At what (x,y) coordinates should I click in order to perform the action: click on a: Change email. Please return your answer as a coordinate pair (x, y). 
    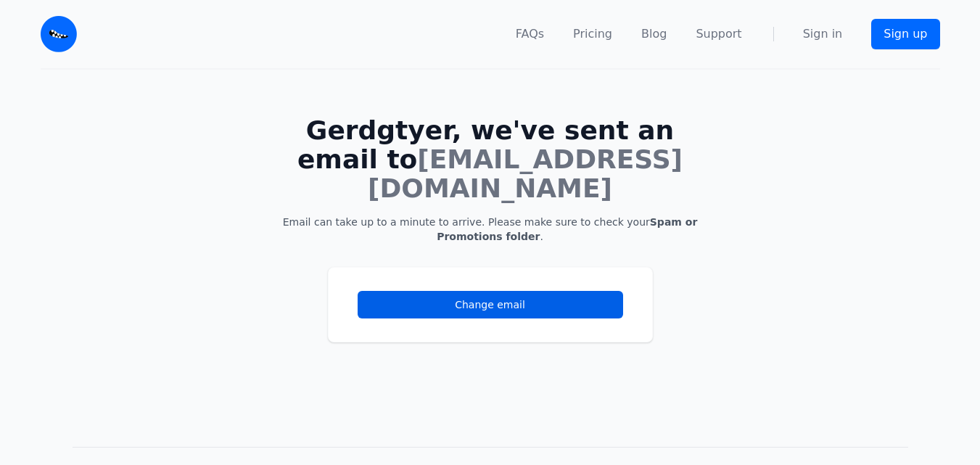
    Looking at the image, I should click on (490, 305).